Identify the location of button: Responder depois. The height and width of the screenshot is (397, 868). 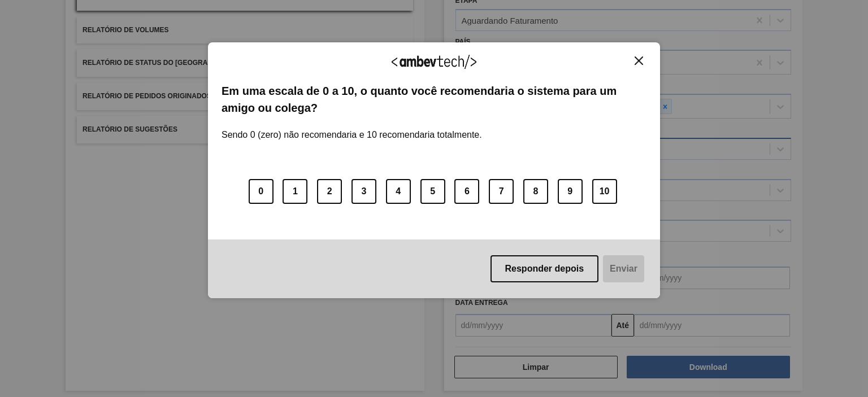
(545, 269).